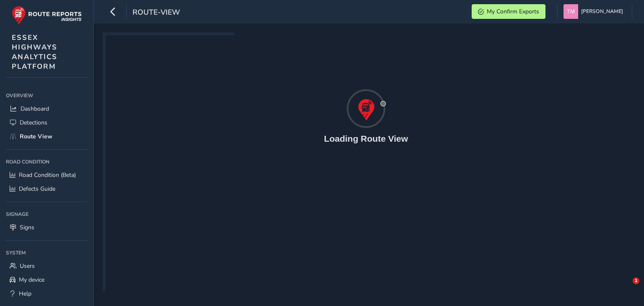 The width and height of the screenshot is (644, 306). What do you see at coordinates (47, 175) in the screenshot?
I see `a: Road Condition (Beta)` at bounding box center [47, 175].